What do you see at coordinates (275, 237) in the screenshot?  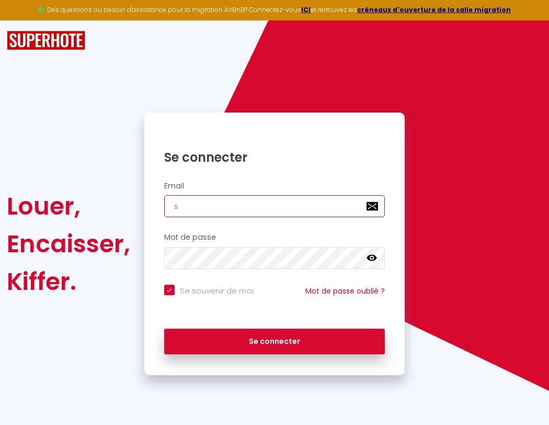 I see `h2: Mot de passe` at bounding box center [275, 237].